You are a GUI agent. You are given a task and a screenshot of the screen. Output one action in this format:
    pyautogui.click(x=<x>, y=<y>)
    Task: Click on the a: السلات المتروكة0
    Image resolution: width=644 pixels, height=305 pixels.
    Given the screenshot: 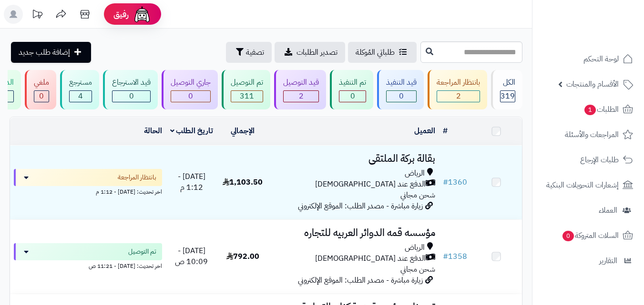 What is the action you would take?
    pyautogui.click(x=588, y=235)
    